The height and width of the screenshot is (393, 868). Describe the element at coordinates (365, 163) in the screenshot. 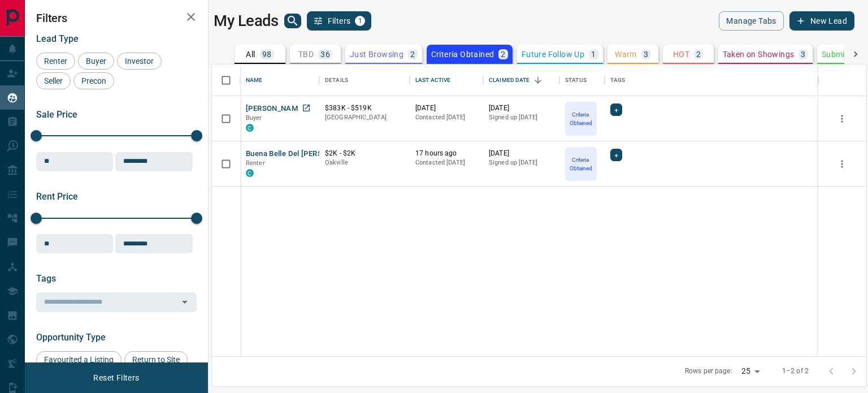

I see `p: Oakville` at that location.